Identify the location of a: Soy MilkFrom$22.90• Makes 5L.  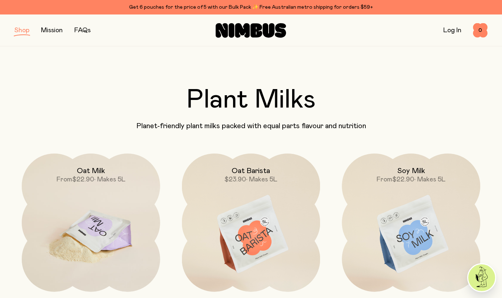
(411, 223).